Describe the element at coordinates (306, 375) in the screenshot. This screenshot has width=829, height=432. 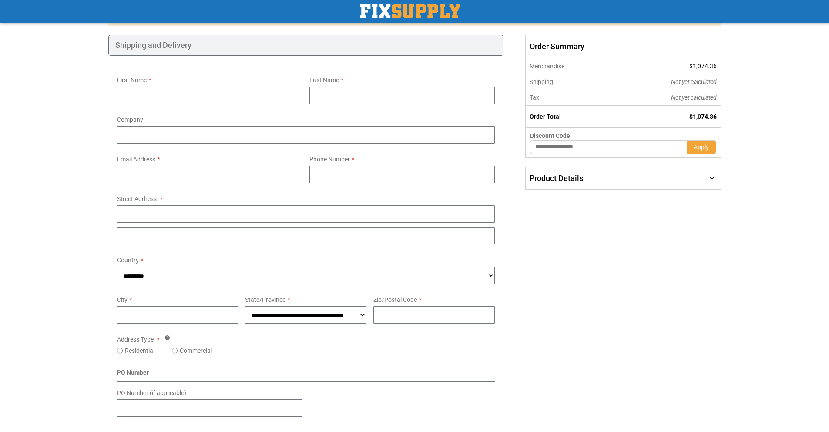
I see `div: PO Number` at that location.